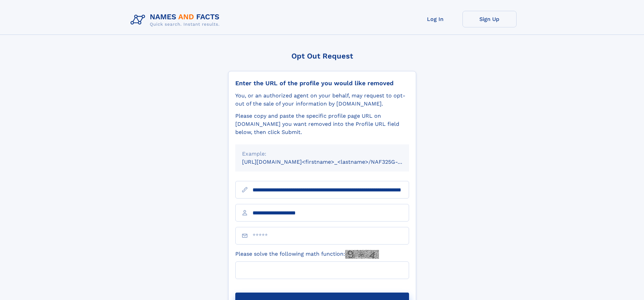 This screenshot has width=644, height=300. I want to click on div: Example:, so click(322, 154).